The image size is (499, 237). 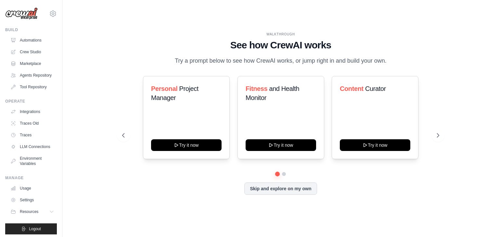 I want to click on button: Resources, so click(x=32, y=212).